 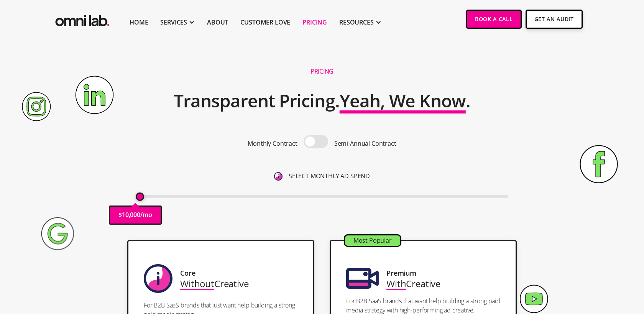 What do you see at coordinates (315, 22) in the screenshot?
I see `a: Pricing` at bounding box center [315, 22].